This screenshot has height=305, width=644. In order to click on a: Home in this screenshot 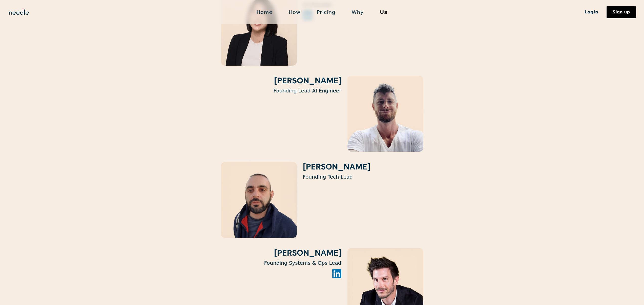, I will do `click(265, 12)`.